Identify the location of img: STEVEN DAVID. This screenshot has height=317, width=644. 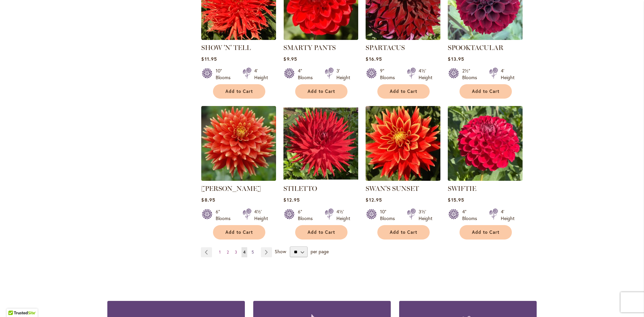
(239, 143).